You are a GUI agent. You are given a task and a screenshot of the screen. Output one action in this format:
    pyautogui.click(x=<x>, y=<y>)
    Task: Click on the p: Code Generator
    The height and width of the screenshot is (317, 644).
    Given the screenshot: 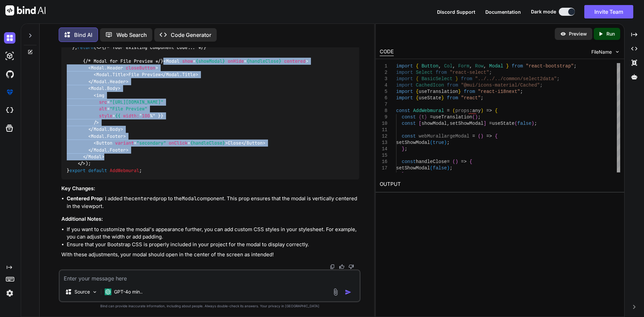 What is the action you would take?
    pyautogui.click(x=191, y=35)
    